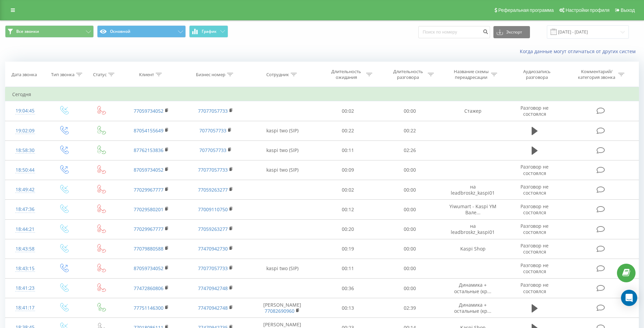 This screenshot has width=644, height=328. What do you see at coordinates (587, 11) in the screenshot?
I see `span: Настройки профиля` at bounding box center [587, 11].